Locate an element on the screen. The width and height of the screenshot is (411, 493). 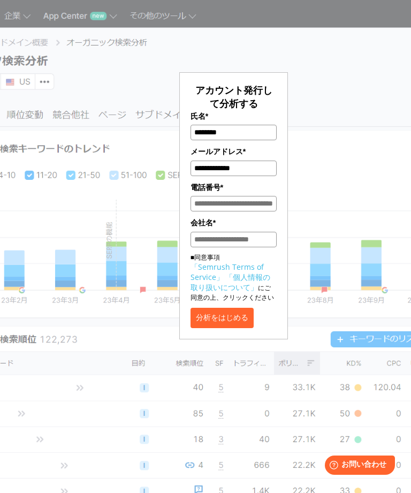
a: 「個人情報の取り扱いについて」 is located at coordinates (230, 282).